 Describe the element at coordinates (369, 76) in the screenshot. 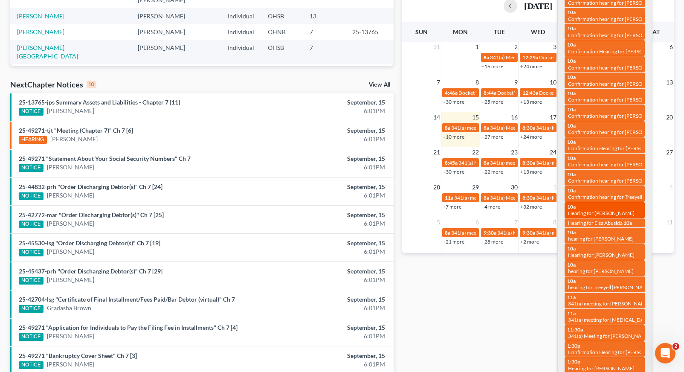

I see `td: 25-45593` at that location.